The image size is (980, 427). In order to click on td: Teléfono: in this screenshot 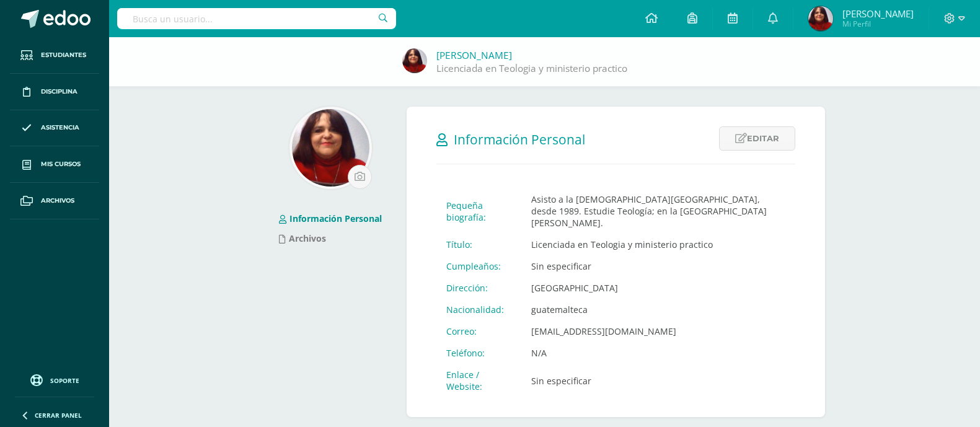, I will do `click(478, 353)`.